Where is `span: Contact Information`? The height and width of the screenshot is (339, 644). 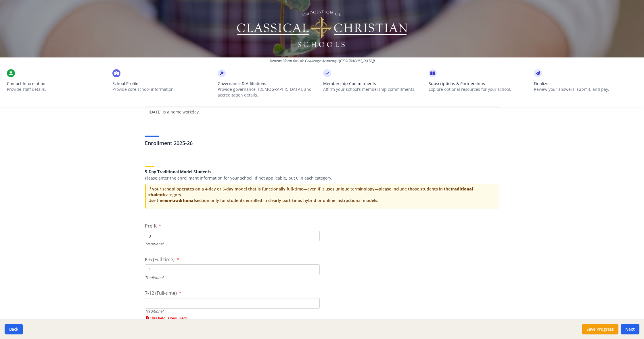 span: Contact Information is located at coordinates (58, 84).